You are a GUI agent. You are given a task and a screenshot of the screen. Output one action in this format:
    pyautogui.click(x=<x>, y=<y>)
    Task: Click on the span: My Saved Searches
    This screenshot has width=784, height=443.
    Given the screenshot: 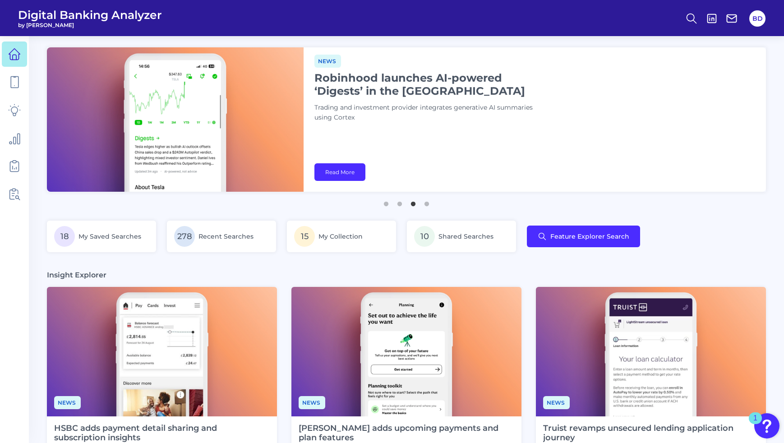 What is the action you would take?
    pyautogui.click(x=110, y=236)
    